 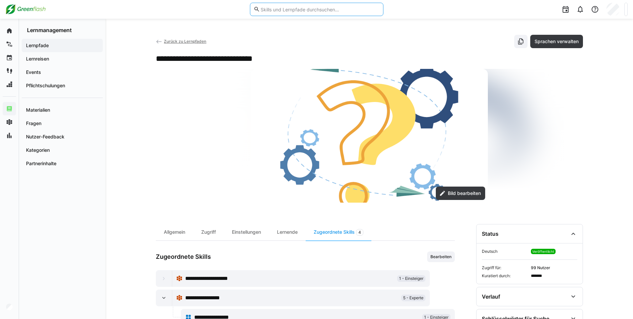 What do you see at coordinates (441, 256) in the screenshot?
I see `span: Bearbeiten` at bounding box center [441, 256].